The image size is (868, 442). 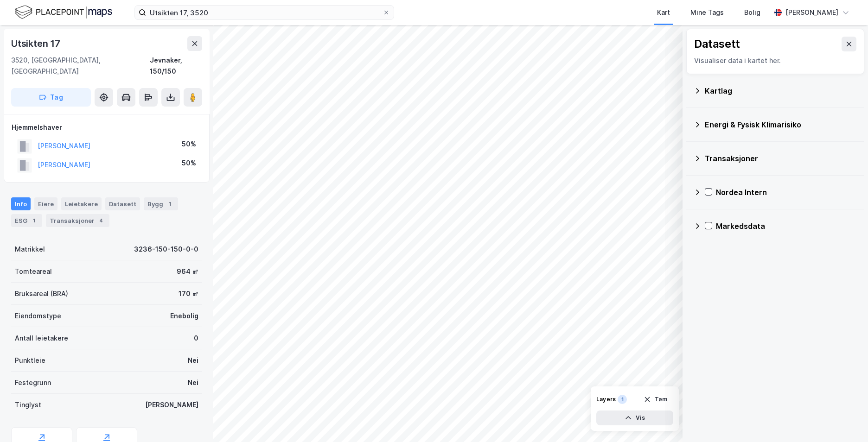 What do you see at coordinates (196, 339) in the screenshot?
I see `div: 0` at bounding box center [196, 339].